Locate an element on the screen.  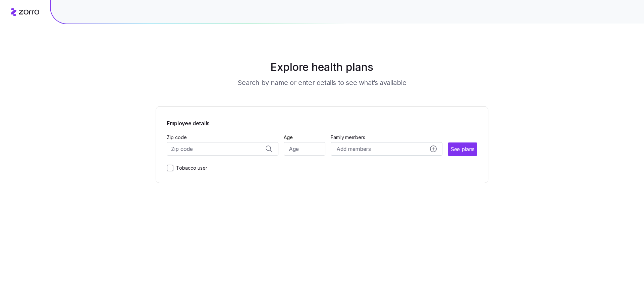
span: Family members is located at coordinates (387, 138).